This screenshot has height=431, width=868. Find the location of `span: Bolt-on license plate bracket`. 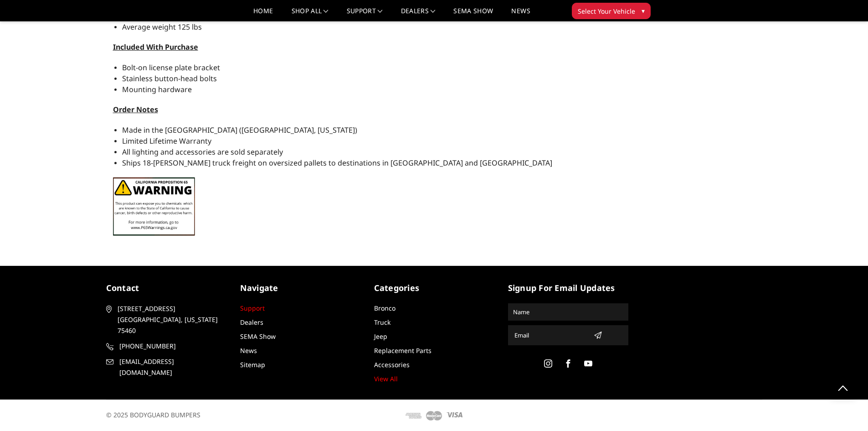

span: Bolt-on license plate bracket is located at coordinates (171, 67).